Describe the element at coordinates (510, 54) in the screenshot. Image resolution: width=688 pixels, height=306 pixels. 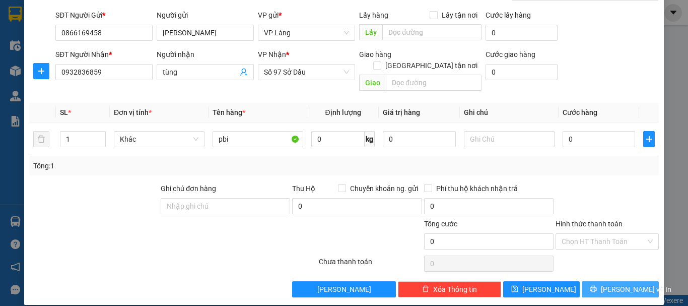
I see `label: Cước giao hàng` at that location.